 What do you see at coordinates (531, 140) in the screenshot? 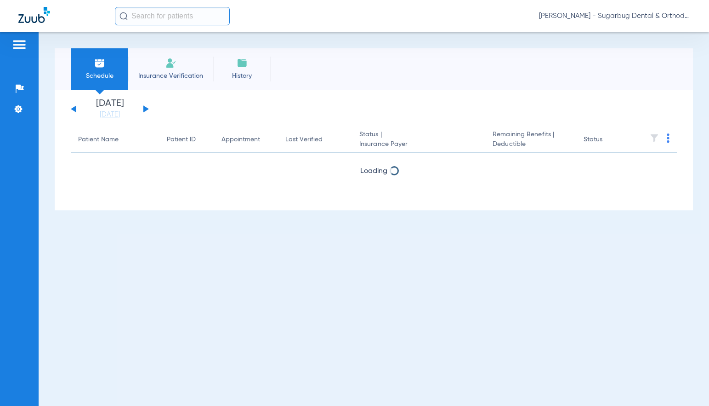
I see `th: Remaining Benefits |` at bounding box center [531, 140].